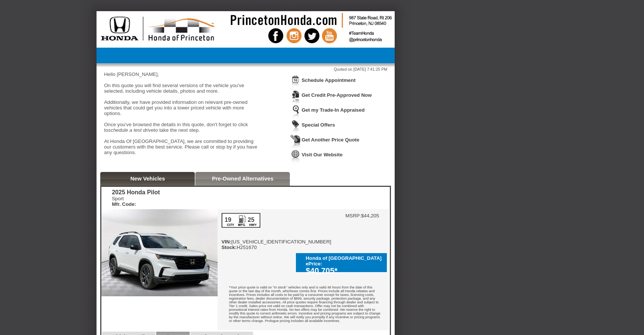 This screenshot has width=644, height=335. I want to click on div: 2025 Honda Pilot, so click(136, 192).